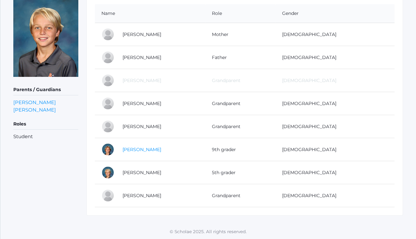 This screenshot has height=239, width=416. Describe the element at coordinates (108, 173) in the screenshot. I see `div: Porter Hylton` at that location.